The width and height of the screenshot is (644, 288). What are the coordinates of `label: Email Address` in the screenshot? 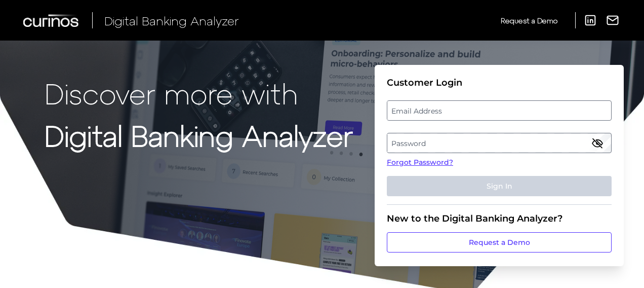 It's located at (499, 111).